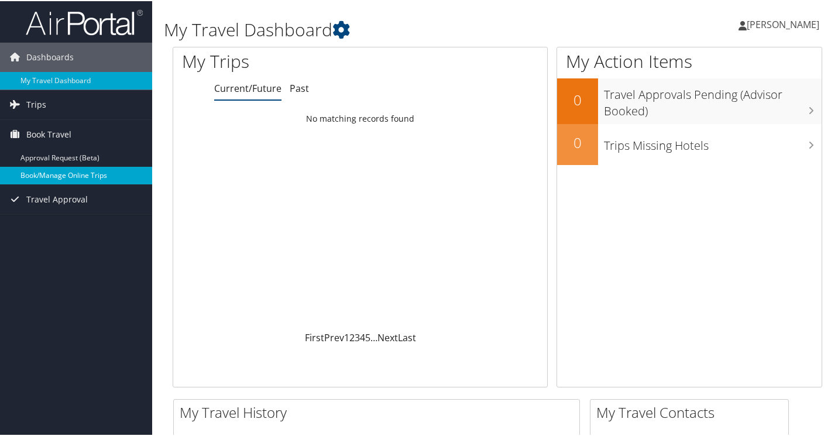  What do you see at coordinates (50, 56) in the screenshot?
I see `span: Dashboards` at bounding box center [50, 56].